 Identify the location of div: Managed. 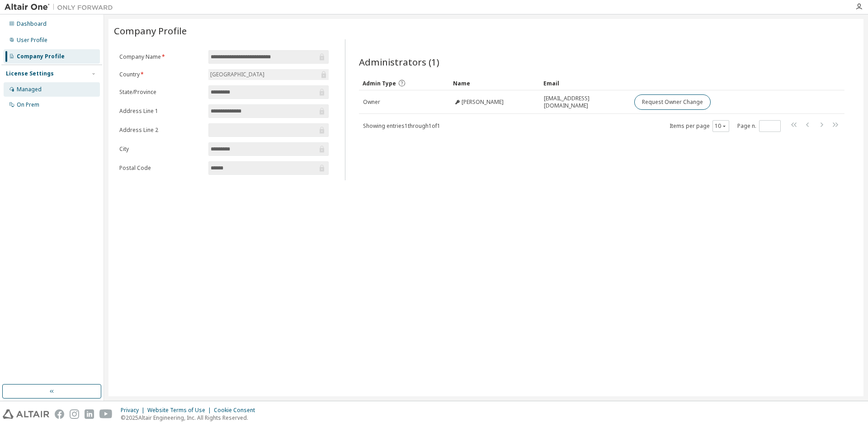
(29, 90).